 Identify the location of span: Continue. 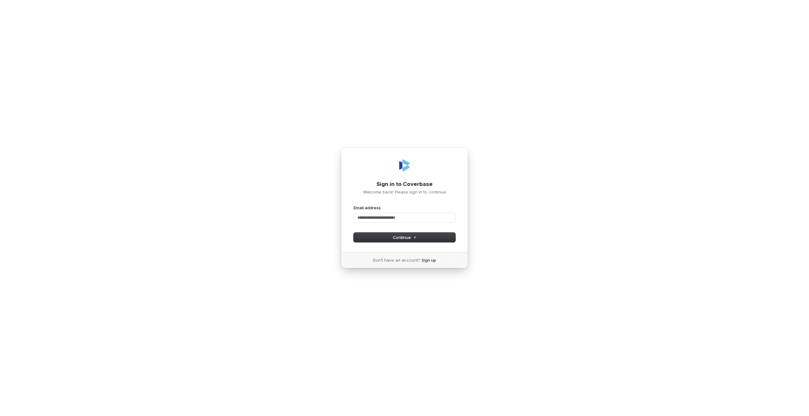
(404, 238).